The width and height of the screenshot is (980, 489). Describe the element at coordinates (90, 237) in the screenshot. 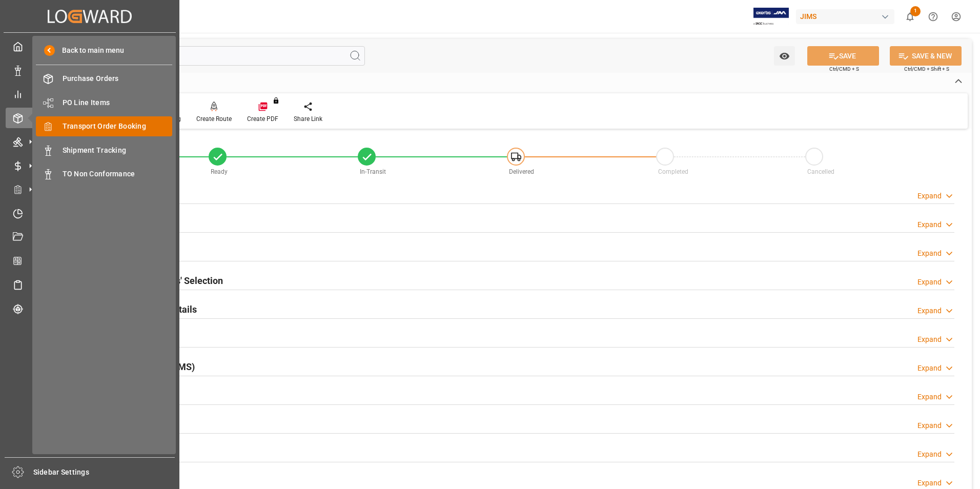

I see `a: Document Management` at that location.